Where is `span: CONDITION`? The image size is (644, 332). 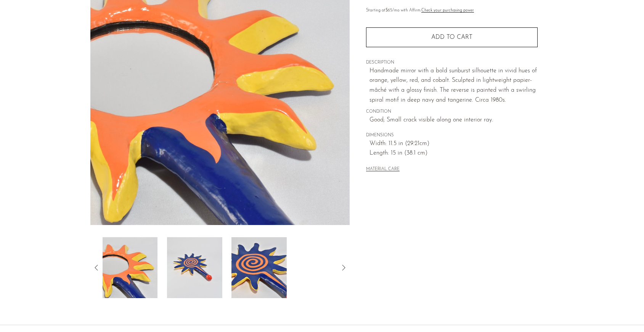 span: CONDITION is located at coordinates (452, 112).